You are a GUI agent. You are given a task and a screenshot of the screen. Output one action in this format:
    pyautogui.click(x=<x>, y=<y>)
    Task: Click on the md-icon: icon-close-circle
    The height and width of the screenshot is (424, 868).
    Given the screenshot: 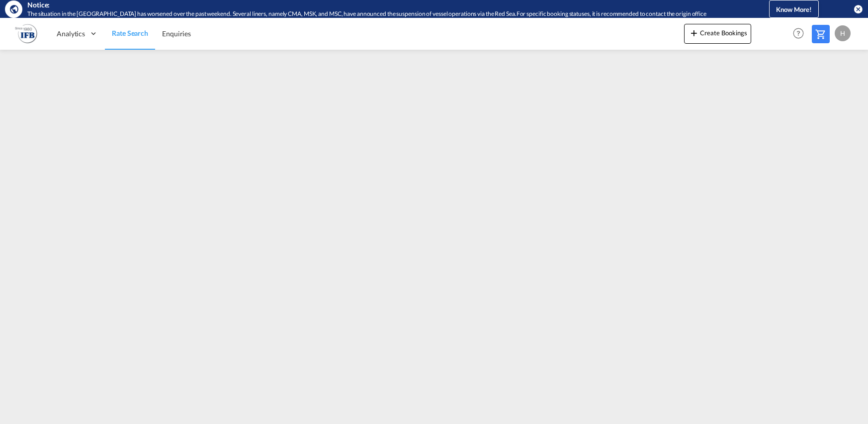 What is the action you would take?
    pyautogui.click(x=858, y=9)
    